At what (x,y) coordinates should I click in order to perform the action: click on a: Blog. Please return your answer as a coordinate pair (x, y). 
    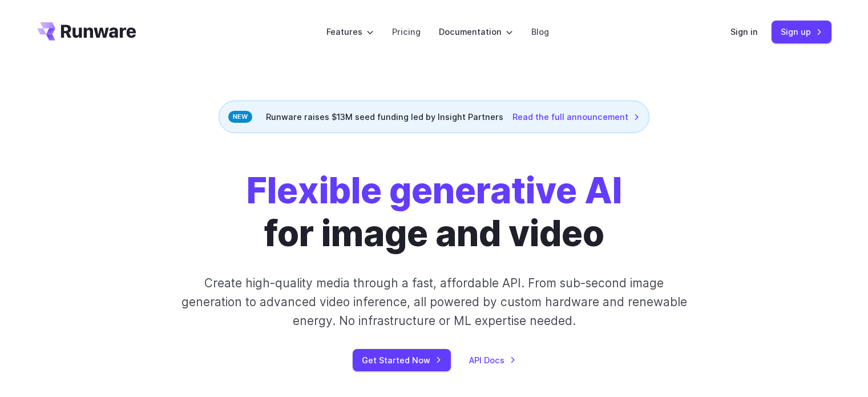
    Looking at the image, I should click on (540, 31).